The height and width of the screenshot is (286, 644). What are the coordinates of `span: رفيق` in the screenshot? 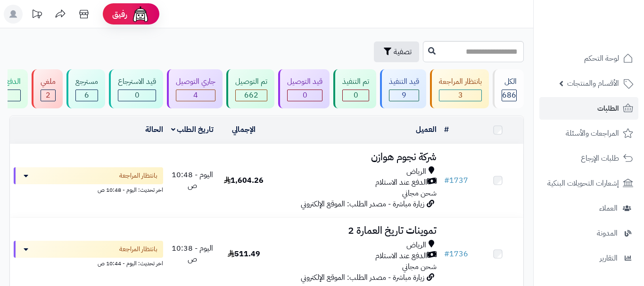 It's located at (120, 14).